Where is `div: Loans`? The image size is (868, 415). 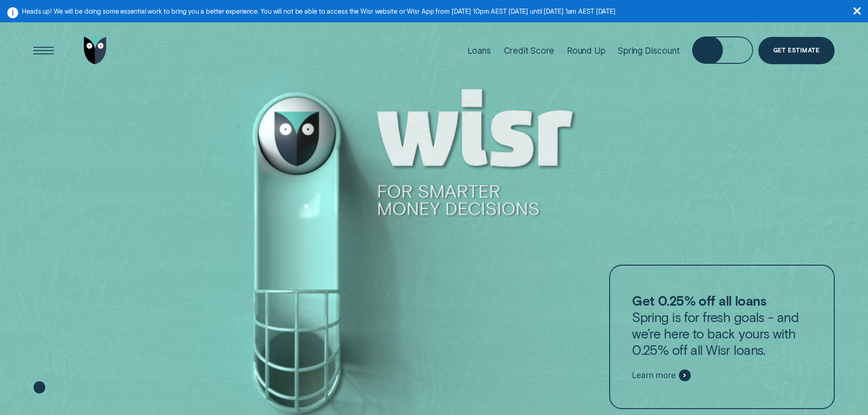 div: Loans is located at coordinates (479, 51).